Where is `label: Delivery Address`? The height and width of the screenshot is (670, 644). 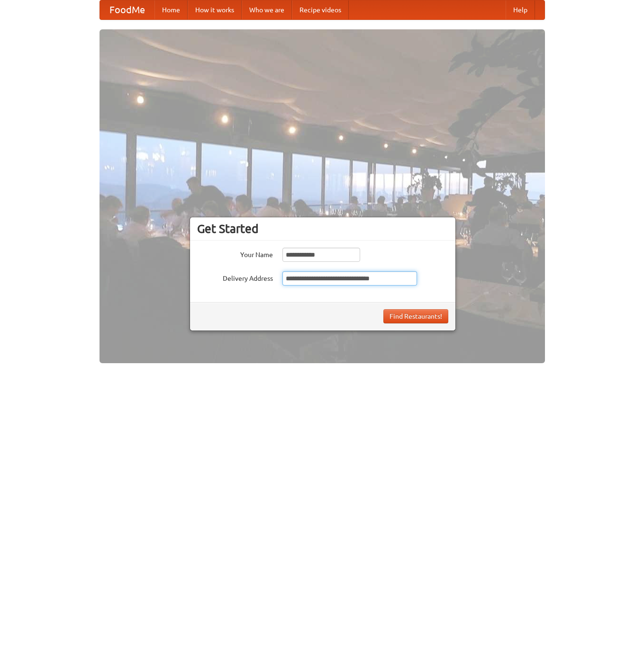
label: Delivery Address is located at coordinates (235, 277).